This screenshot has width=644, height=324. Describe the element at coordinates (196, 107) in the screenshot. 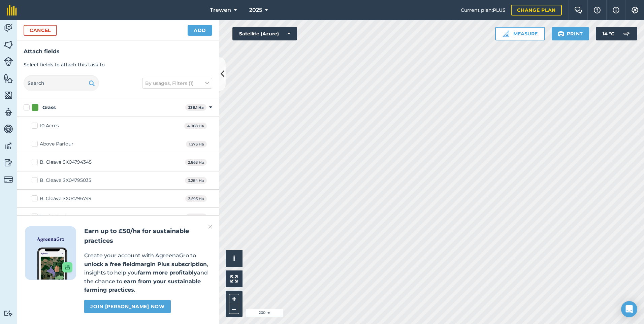

I see `strong: 236.1 Ha` at that location.